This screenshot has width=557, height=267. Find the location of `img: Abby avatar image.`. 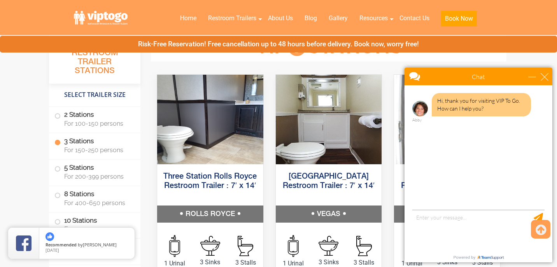

img: Abby avatar image. is located at coordinates (20, 46).